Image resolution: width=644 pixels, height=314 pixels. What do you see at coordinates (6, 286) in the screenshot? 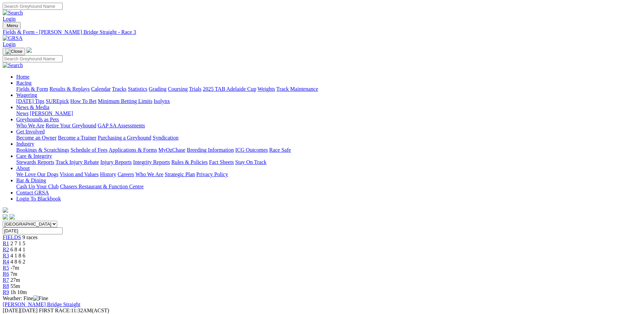
I see `a: R8` at bounding box center [6, 286].